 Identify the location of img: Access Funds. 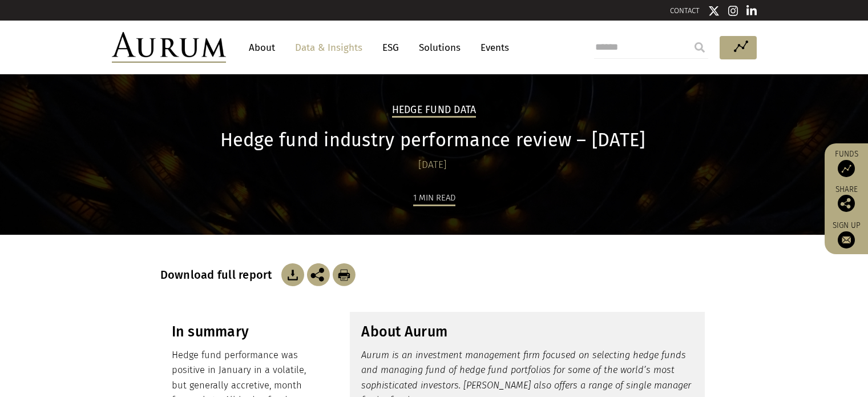
(846, 168).